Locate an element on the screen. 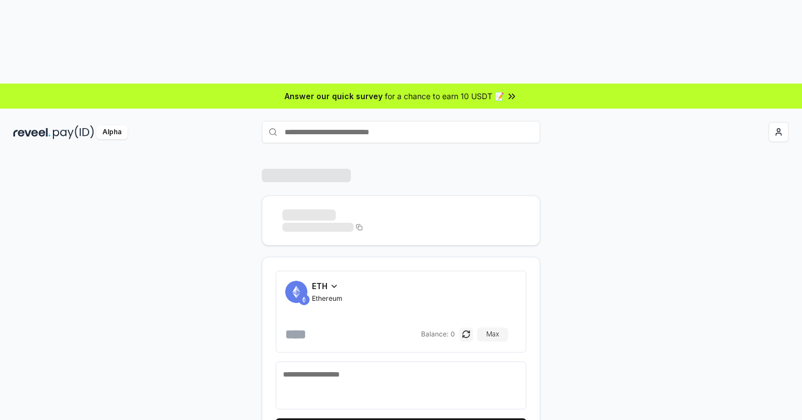  div: Alpha is located at coordinates (112, 132).